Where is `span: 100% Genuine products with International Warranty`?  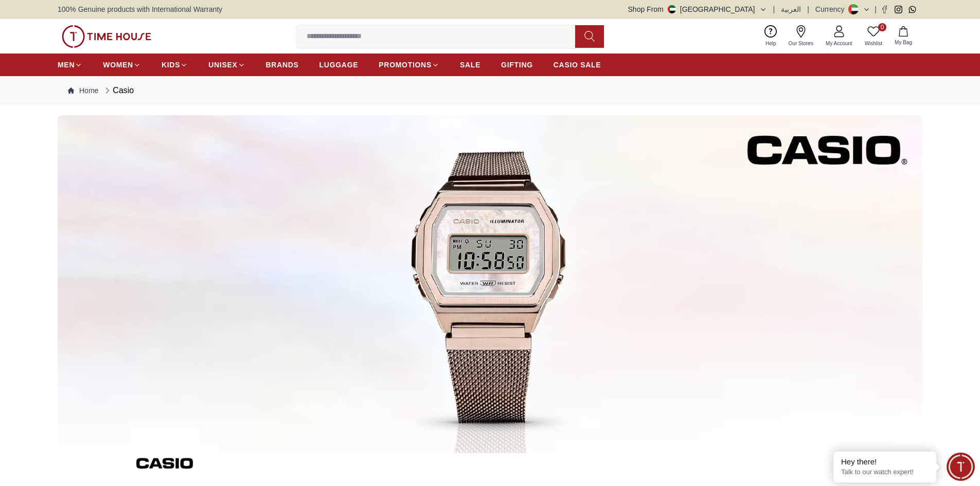 span: 100% Genuine products with International Warranty is located at coordinates (140, 9).